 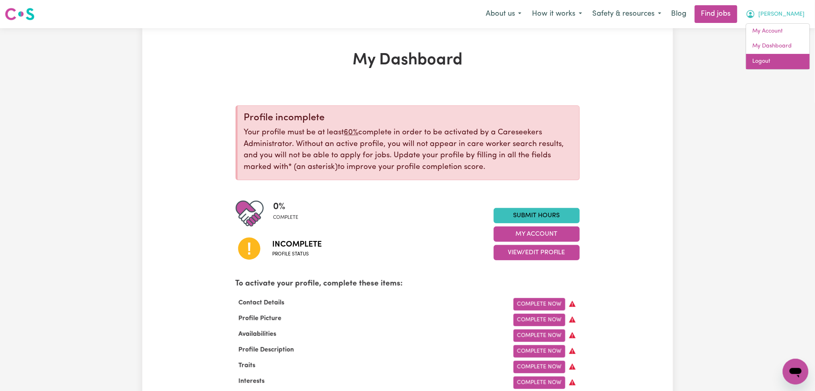 What do you see at coordinates (408, 118) in the screenshot?
I see `div: Profile incomplete` at bounding box center [408, 118].